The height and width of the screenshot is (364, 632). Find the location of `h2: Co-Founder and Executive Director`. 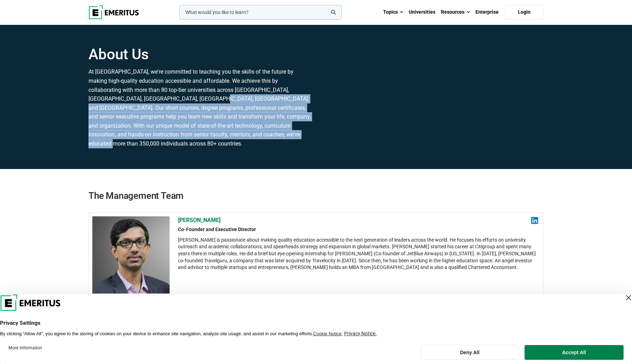

h2: Co-Founder and Executive Director is located at coordinates (358, 230).